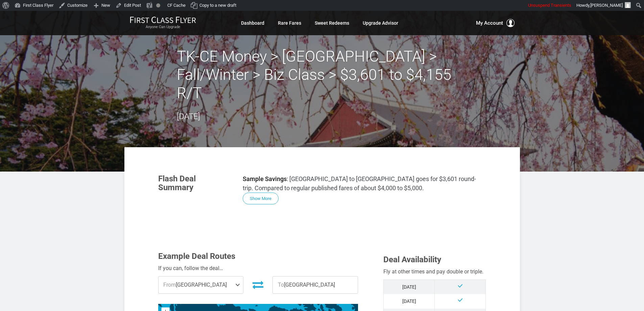 This screenshot has height=311, width=644. Describe the element at coordinates (163, 23) in the screenshot. I see `a: First Class FlyerAnyone Can Upgrade` at that location.